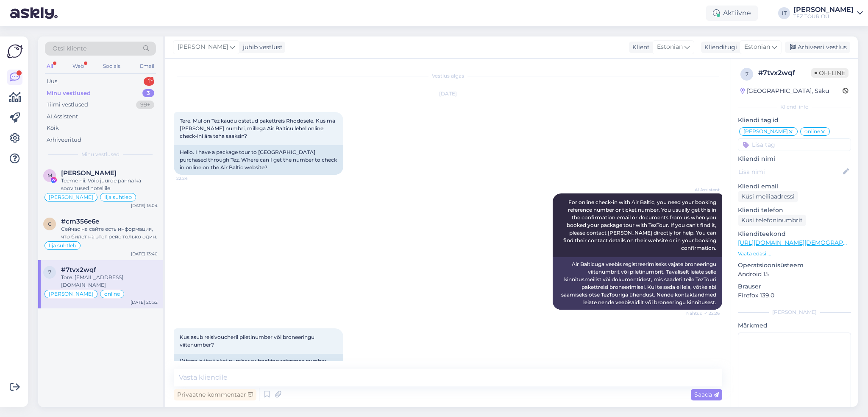 This screenshot has height=417, width=868. Describe the element at coordinates (215, 394) in the screenshot. I see `div: Privaatne kommentaar` at that location.